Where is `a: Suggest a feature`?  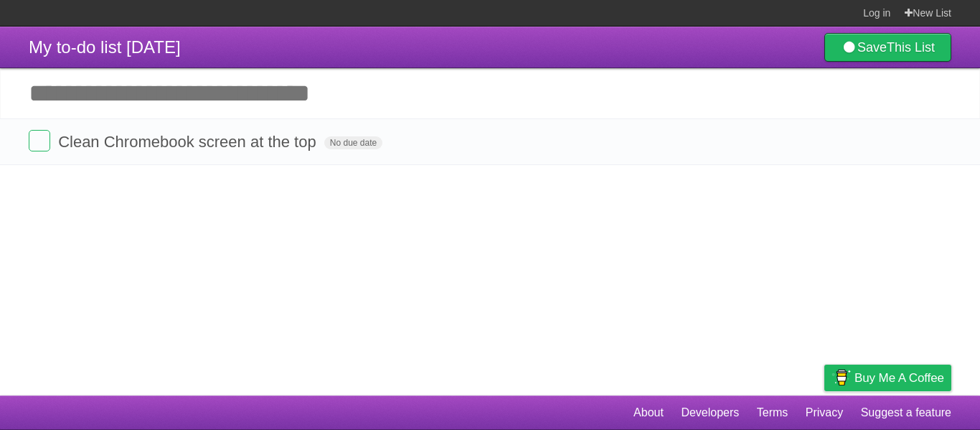
a: Suggest a feature is located at coordinates (906, 412).